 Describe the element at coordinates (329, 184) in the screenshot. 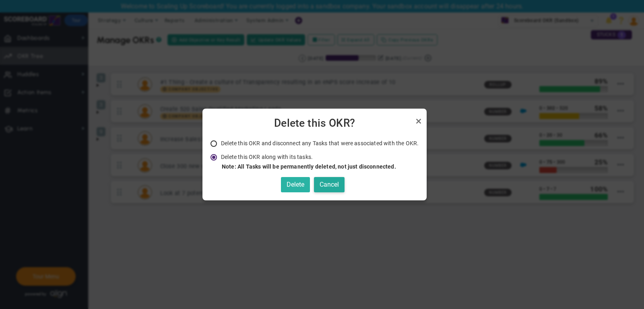

I see `button: Cancel` at that location.